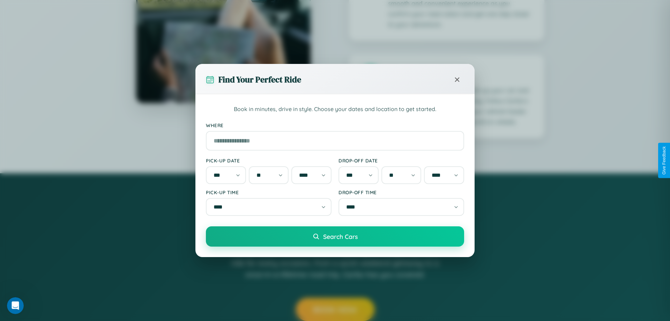 Image resolution: width=670 pixels, height=321 pixels. What do you see at coordinates (340, 236) in the screenshot?
I see `span: Search Cars` at bounding box center [340, 236].